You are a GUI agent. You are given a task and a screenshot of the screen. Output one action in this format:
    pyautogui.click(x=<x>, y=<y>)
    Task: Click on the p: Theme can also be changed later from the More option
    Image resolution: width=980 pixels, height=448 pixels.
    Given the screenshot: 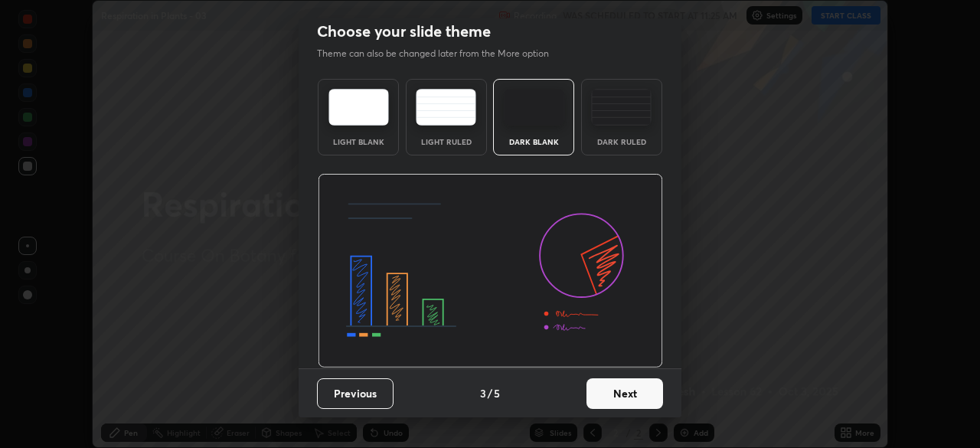 What is the action you would take?
    pyautogui.click(x=442, y=54)
    